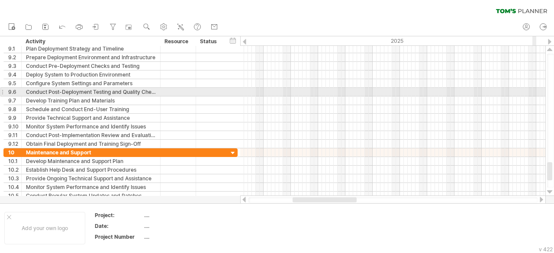  What do you see at coordinates (90, 42) in the screenshot?
I see `div: Activity` at bounding box center [90, 42].